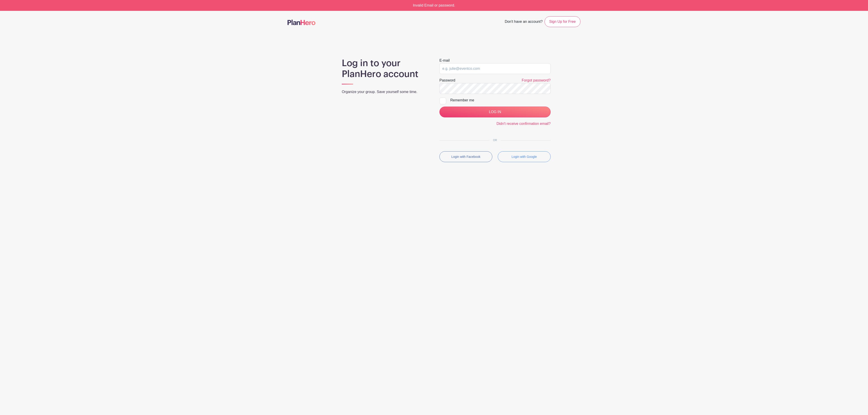 The height and width of the screenshot is (415, 868). I want to click on input: e.g. julie@eventco.com, so click(495, 69).